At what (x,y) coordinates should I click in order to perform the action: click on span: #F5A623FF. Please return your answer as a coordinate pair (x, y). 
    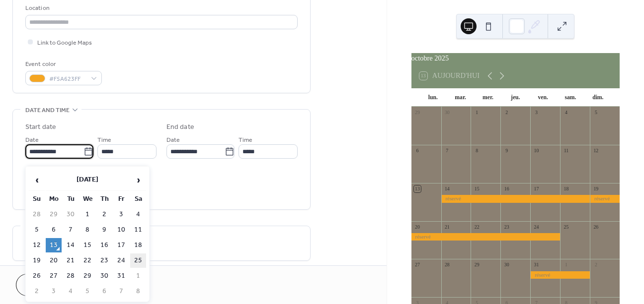
    Looking at the image, I should click on (67, 79).